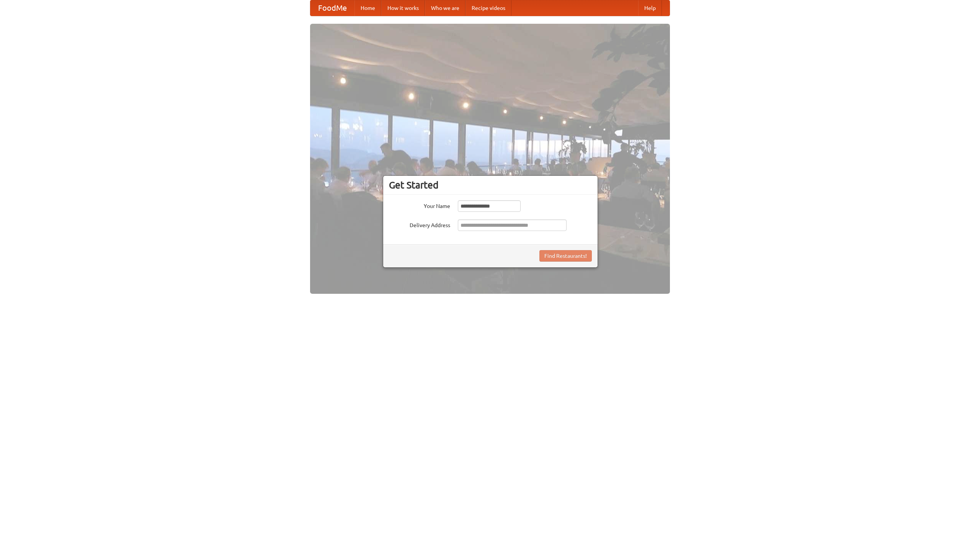 The image size is (980, 542). What do you see at coordinates (332, 8) in the screenshot?
I see `a: FoodMe` at bounding box center [332, 8].